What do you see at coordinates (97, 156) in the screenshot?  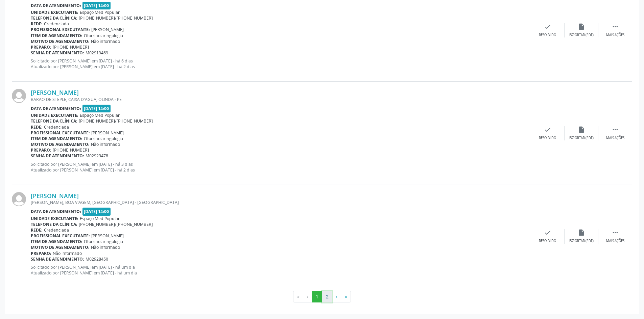 I see `span: M02923478` at bounding box center [97, 156].